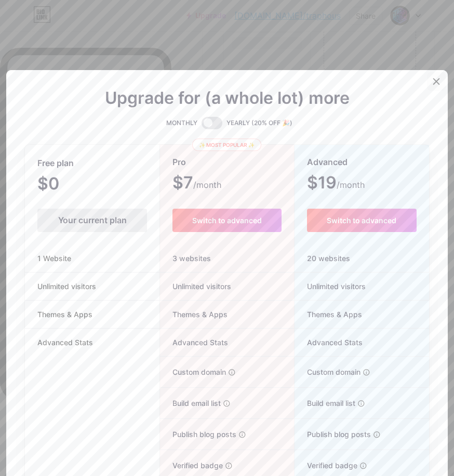 This screenshot has width=454, height=476. What do you see at coordinates (196, 184) in the screenshot?
I see `span: $7` at bounding box center [196, 184].